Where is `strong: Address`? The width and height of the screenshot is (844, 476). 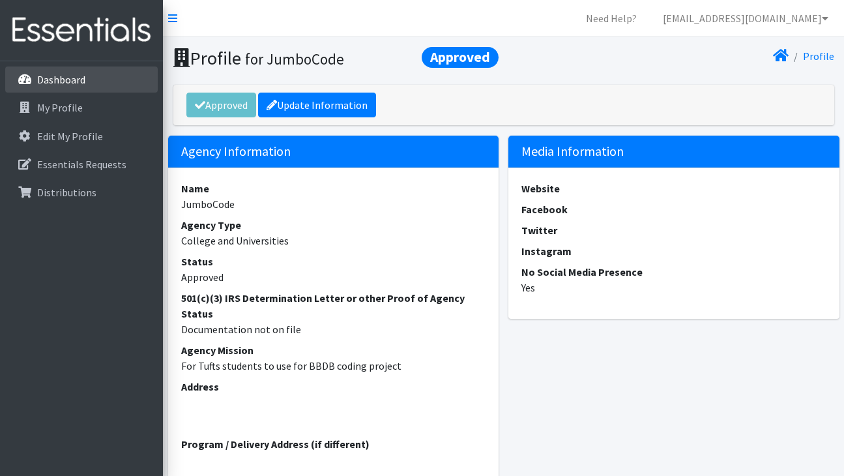 strong: Address is located at coordinates (200, 386).